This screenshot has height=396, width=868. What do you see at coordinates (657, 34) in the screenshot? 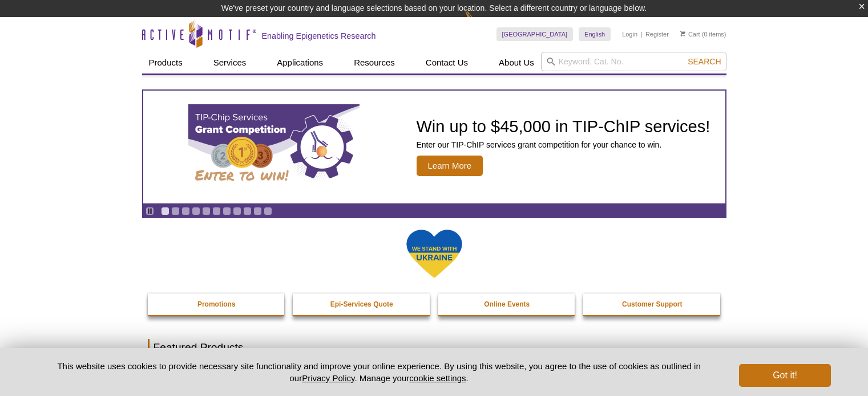
I see `a: Register` at bounding box center [657, 34].